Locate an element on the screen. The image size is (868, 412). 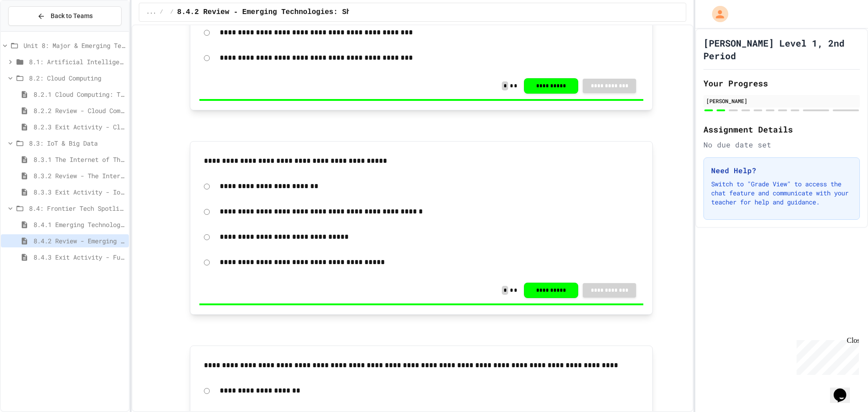
span: 8.2.3 Exit Activity - Cloud Service Detective is located at coordinates (79, 127).